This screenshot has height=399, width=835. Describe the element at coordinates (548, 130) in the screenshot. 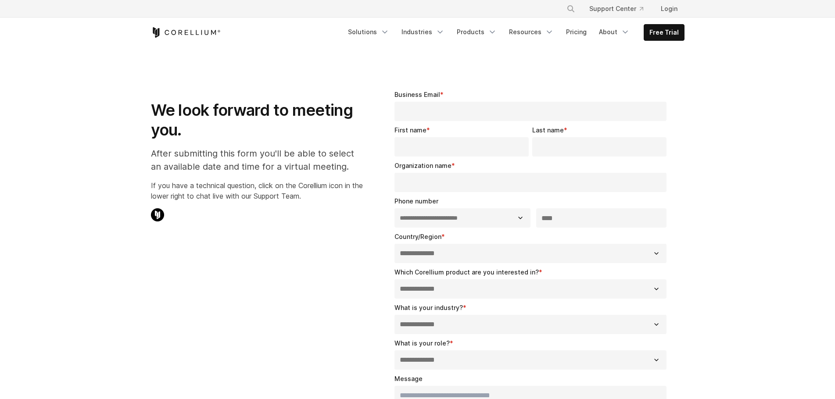

I see `span: Last name` at that location.